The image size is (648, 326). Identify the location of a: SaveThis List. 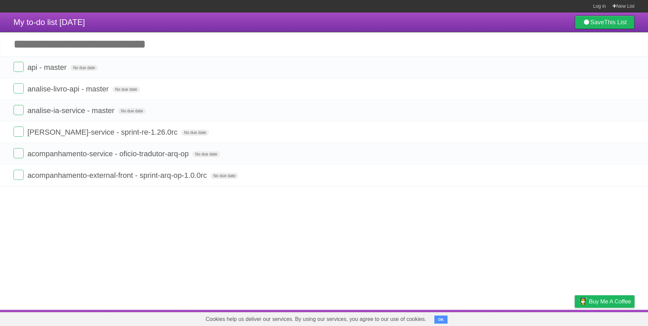
(605, 22).